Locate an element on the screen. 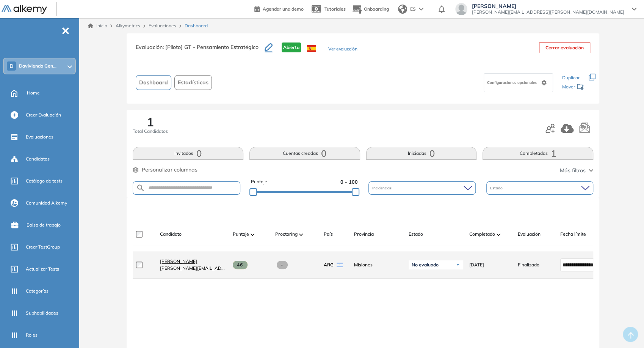 Image resolution: width=644 pixels, height=348 pixels. span: Personalizar columnas is located at coordinates (169, 170).